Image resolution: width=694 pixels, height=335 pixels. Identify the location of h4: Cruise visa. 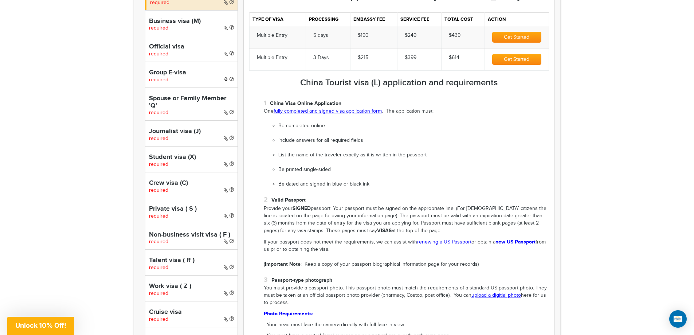
(191, 312).